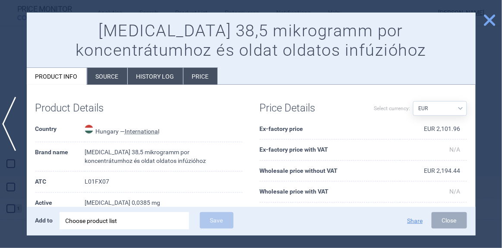 This screenshot has width=502, height=248. I want to click on td: EUR 2,101.96, so click(433, 129).